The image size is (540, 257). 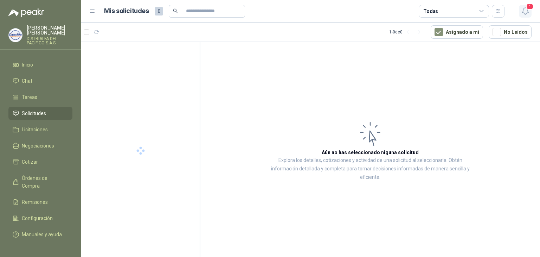 What do you see at coordinates (35, 202) in the screenshot?
I see `span: Remisiones` at bounding box center [35, 202].